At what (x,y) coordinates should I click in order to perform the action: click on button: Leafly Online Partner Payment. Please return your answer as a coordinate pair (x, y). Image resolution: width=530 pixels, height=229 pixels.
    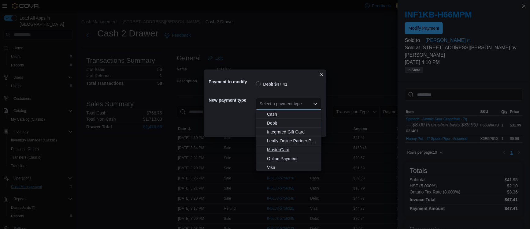
    Looking at the image, I should click on (289, 141).